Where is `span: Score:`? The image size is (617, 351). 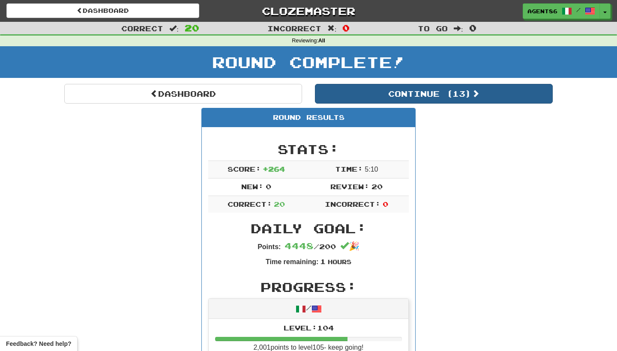
span: Score: is located at coordinates (244, 169).